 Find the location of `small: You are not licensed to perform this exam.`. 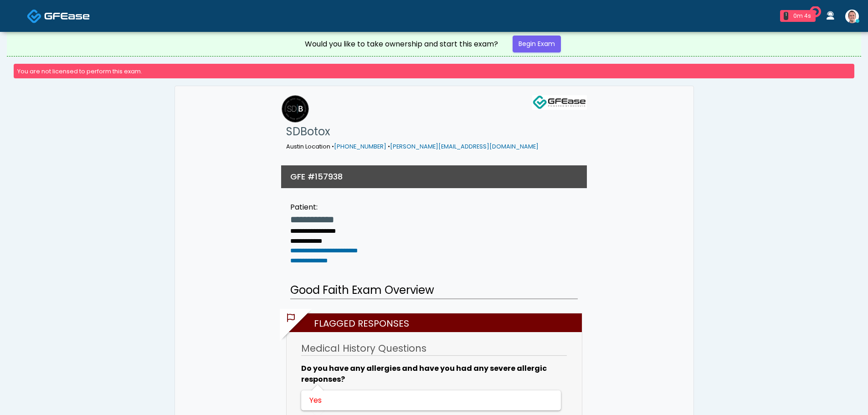

small: You are not licensed to perform this exam. is located at coordinates (79, 71).